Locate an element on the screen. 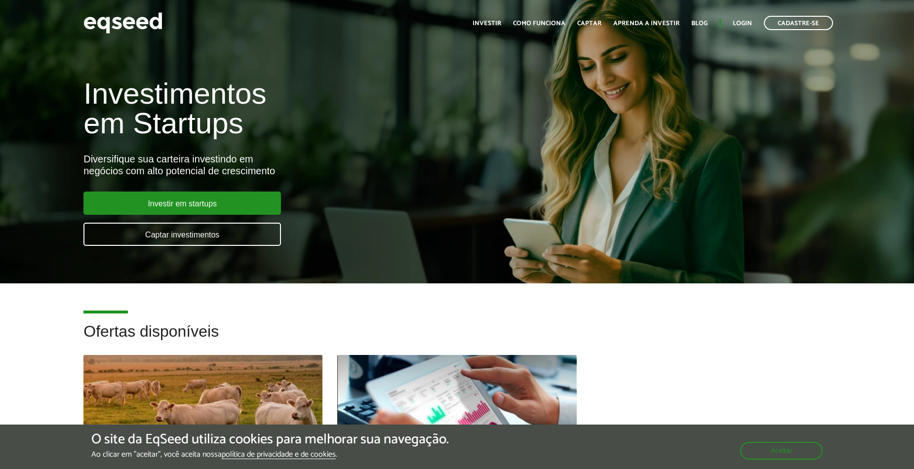 This screenshot has height=469, width=914. a: política de privacidade e de cookies is located at coordinates (278, 455).